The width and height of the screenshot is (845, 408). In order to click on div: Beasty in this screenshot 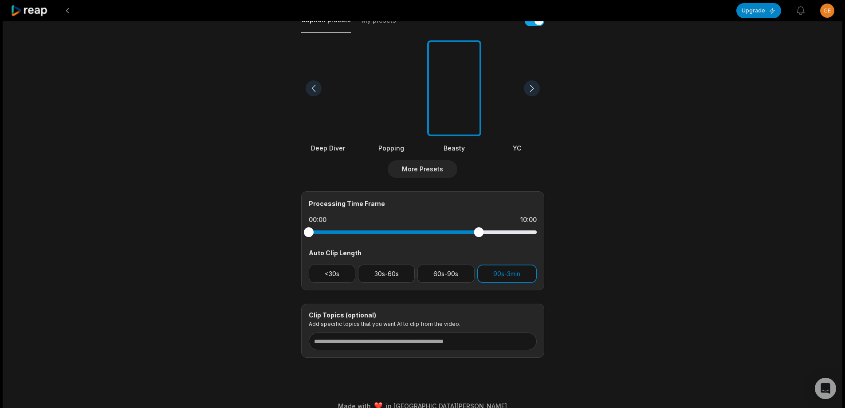, I will do `click(454, 148)`.